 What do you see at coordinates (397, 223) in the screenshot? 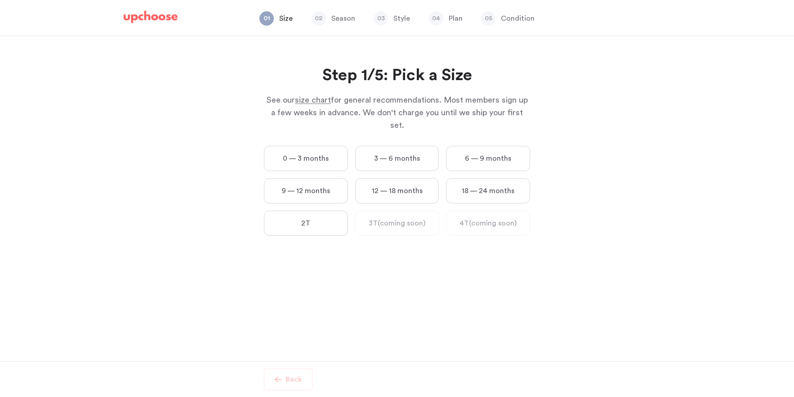
I see `label: 3T (coming soon)` at bounding box center [397, 223].